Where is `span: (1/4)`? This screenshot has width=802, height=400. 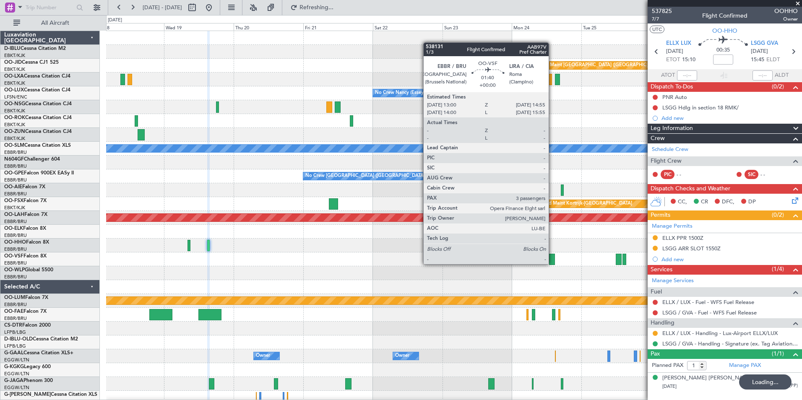 span: (1/4) is located at coordinates (778, 269).